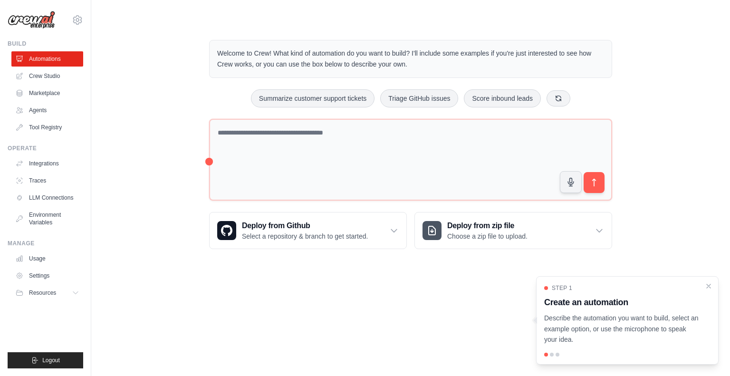 The image size is (730, 376). What do you see at coordinates (31, 20) in the screenshot?
I see `img: Logo` at bounding box center [31, 20].